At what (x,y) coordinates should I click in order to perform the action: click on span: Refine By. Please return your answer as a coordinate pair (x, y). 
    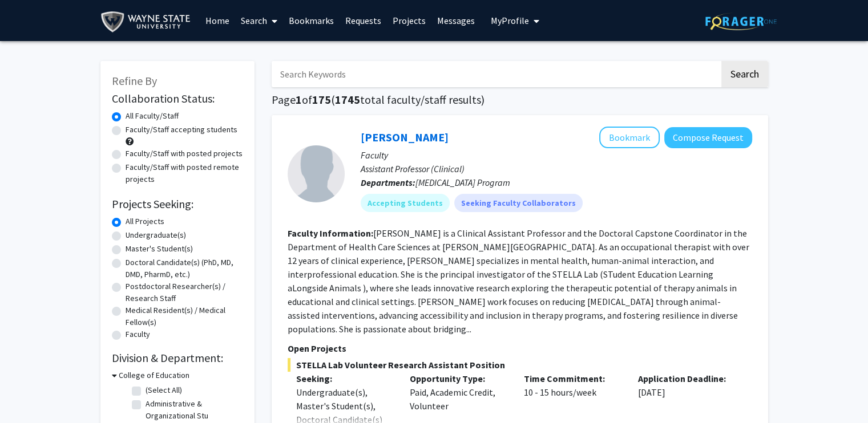
    Looking at the image, I should click on (134, 80).